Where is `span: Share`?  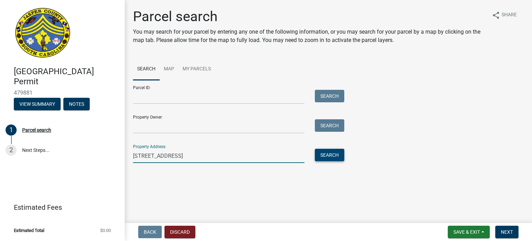
span: Share is located at coordinates (510, 15).